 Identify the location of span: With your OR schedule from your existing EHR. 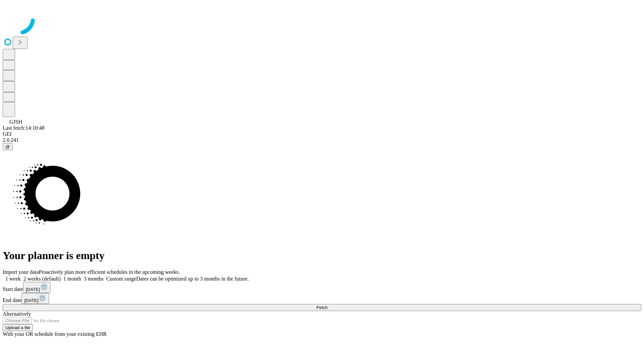
(55, 334).